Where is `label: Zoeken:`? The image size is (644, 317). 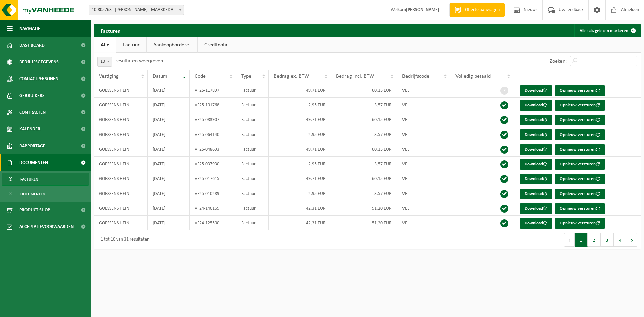
label: Zoeken: is located at coordinates (558, 61).